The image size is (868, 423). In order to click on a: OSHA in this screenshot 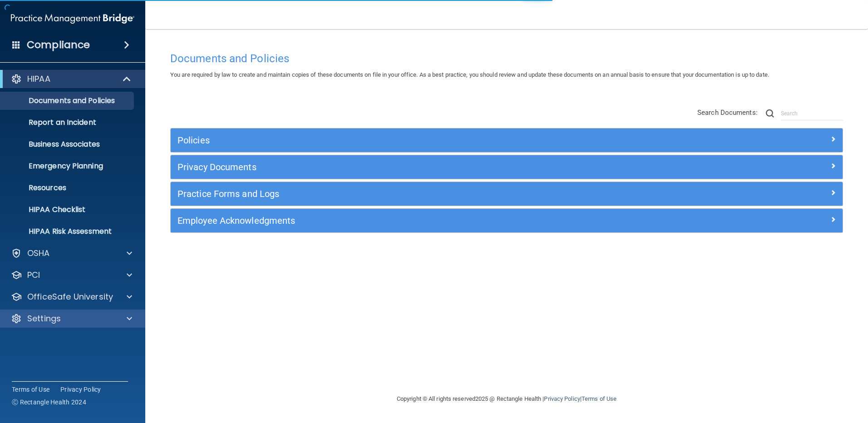, I will do `click(71, 253)`.